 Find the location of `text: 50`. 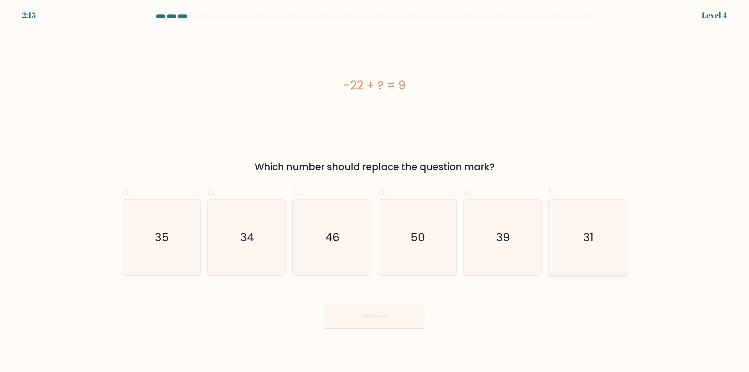

text: 50 is located at coordinates (418, 238).